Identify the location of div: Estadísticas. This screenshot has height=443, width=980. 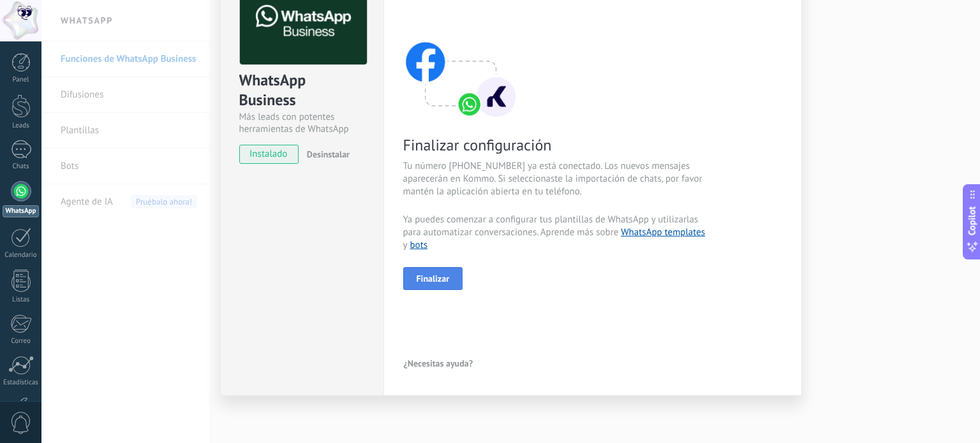
(21, 382).